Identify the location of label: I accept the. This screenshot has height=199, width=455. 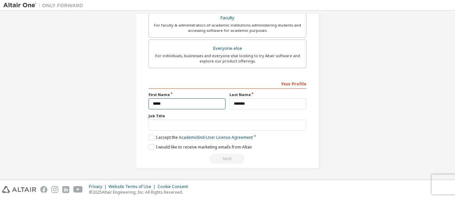
(200, 137).